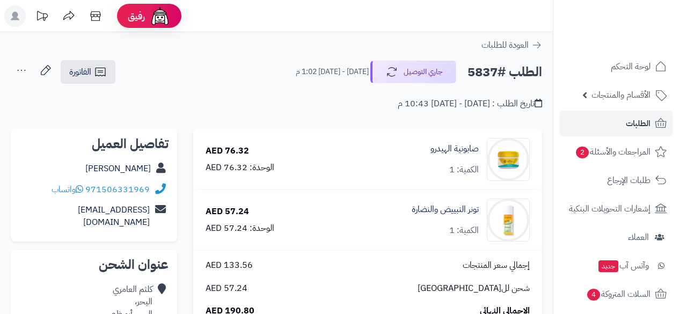  I want to click on a: صابونية الهيدرو, so click(455, 149).